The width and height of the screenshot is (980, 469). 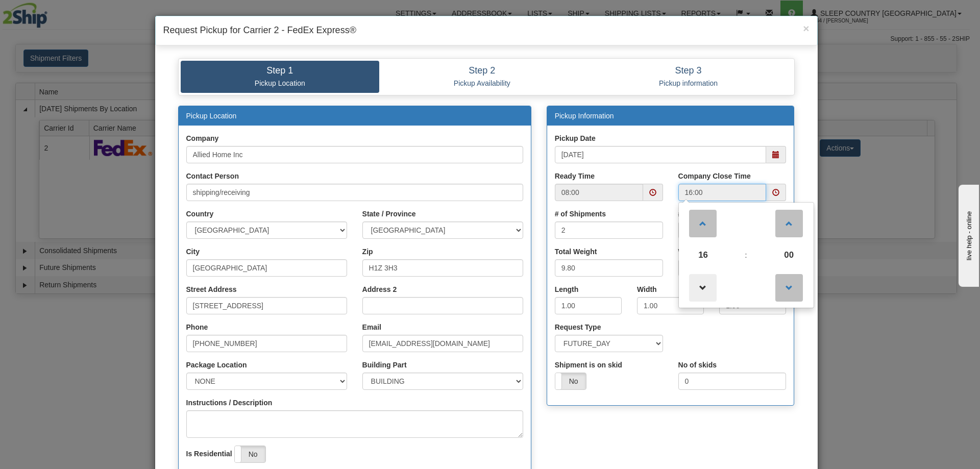 I want to click on a: Step 1 Pickup Location, so click(x=280, y=77).